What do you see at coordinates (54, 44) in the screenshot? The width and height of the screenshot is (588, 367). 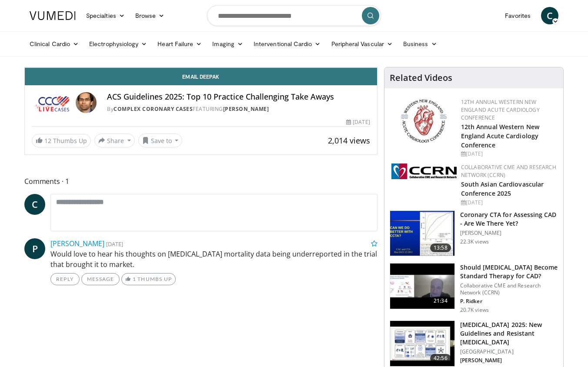 I see `a: Clinical Cardio` at bounding box center [54, 44].